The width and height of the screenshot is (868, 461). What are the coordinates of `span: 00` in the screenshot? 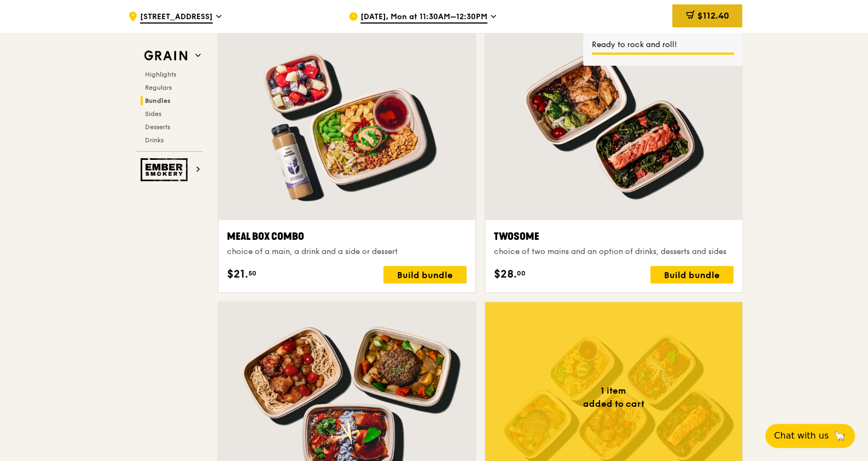 It's located at (521, 273).